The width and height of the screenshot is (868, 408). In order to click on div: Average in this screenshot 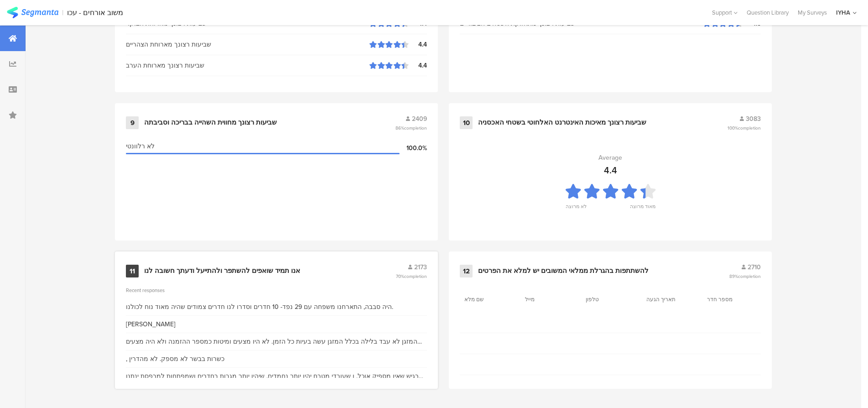, I will do `click(610, 157)`.